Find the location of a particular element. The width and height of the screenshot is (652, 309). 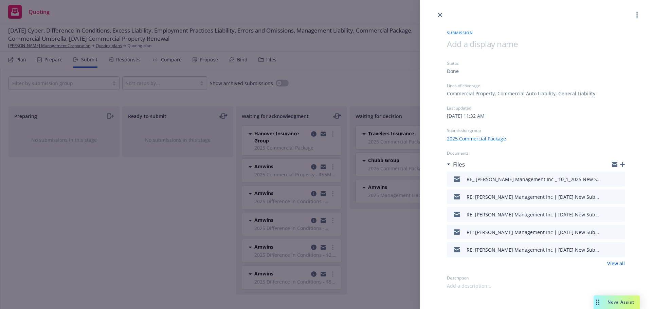

span: Submission is located at coordinates (536, 33).